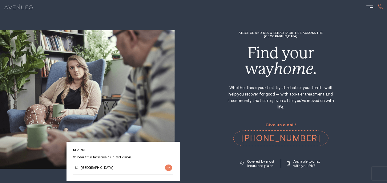 The image size is (387, 183). I want to click on a: Covered by most insurance plans, so click(258, 163).